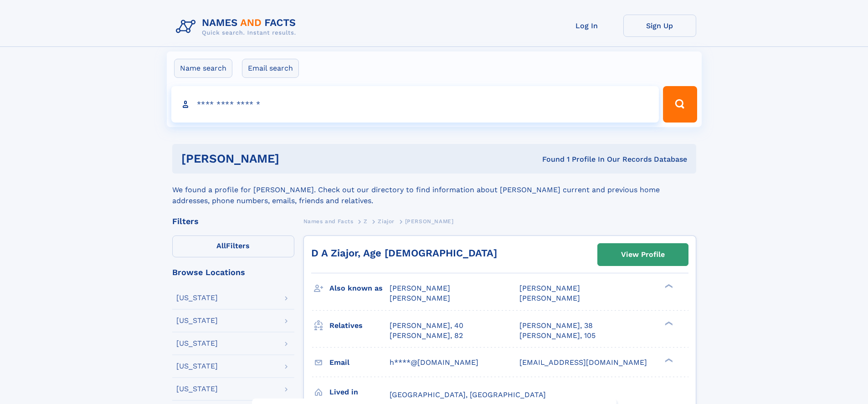  Describe the element at coordinates (679, 104) in the screenshot. I see `button: Search Button` at that location.